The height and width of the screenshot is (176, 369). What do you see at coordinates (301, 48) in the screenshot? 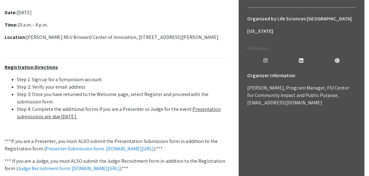
I see `p: Follow on` at bounding box center [301, 48].